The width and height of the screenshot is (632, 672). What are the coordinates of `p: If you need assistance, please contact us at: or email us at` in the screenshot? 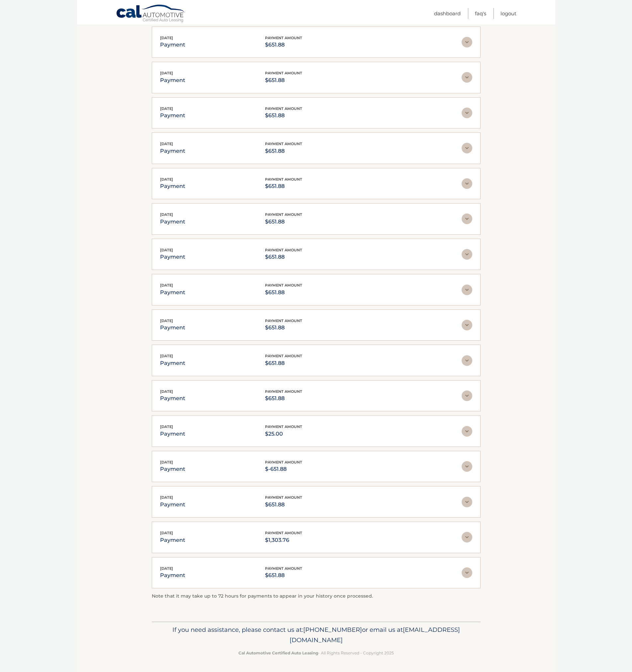 It's located at (316, 635).